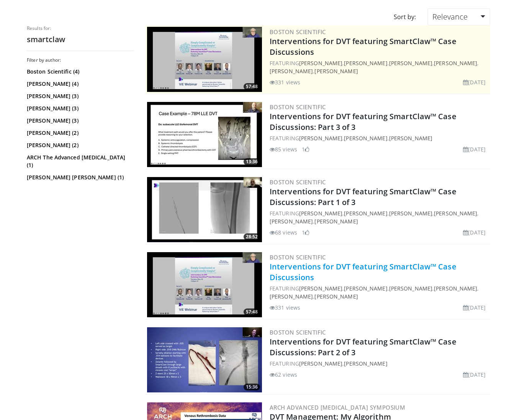 The image size is (517, 420). I want to click on div: FEATURING , ,, so click(379, 138).